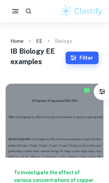 The image size is (109, 183). Describe the element at coordinates (97, 91) in the screenshot. I see `div: Premium` at that location.